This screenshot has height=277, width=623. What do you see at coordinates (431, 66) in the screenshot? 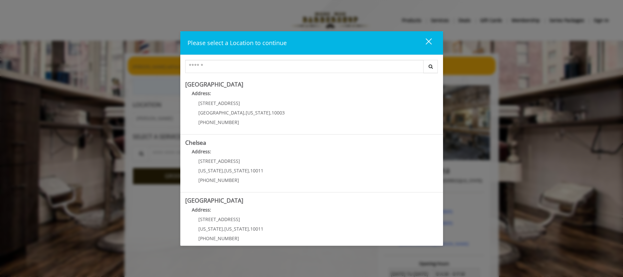
I see `i: Search button` at bounding box center [431, 66].